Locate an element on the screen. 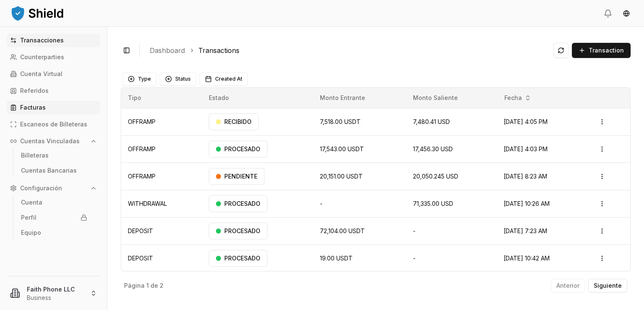  a: Cuenta Virtual is located at coordinates (53, 74).